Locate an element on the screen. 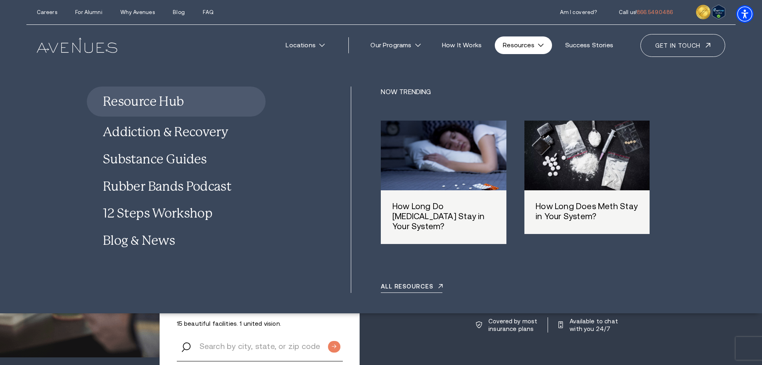 Image resolution: width=762 pixels, height=365 pixels. a: Available to chat with you 24/7 is located at coordinates (589, 325).